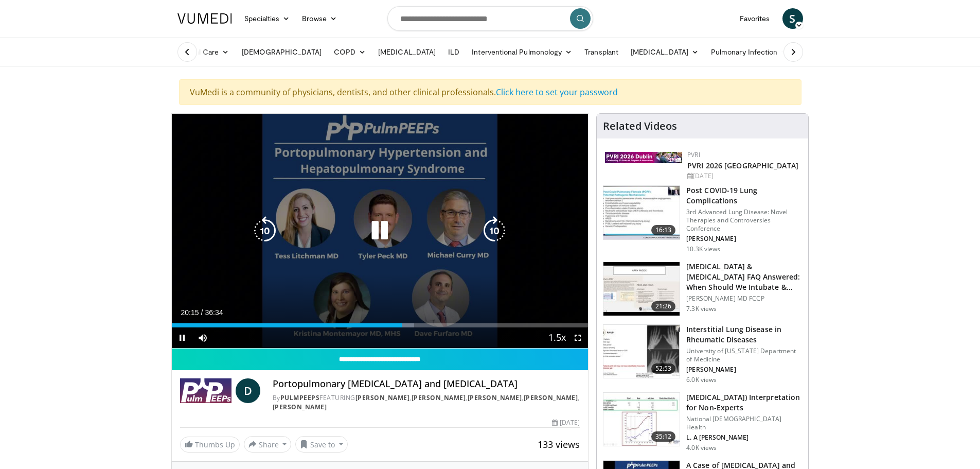 This screenshot has height=469, width=980. Describe the element at coordinates (322, 444) in the screenshot. I see `button: Save to` at that location.